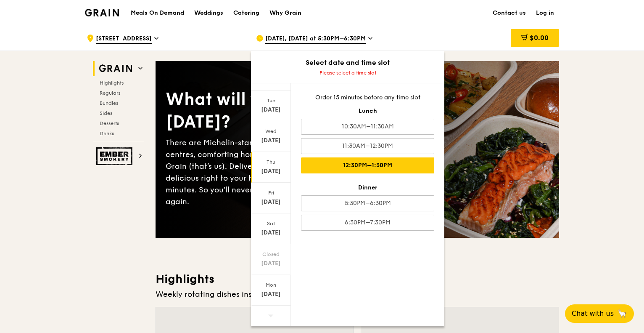  What do you see at coordinates (271, 254) in the screenshot?
I see `div: Closed` at bounding box center [271, 254].